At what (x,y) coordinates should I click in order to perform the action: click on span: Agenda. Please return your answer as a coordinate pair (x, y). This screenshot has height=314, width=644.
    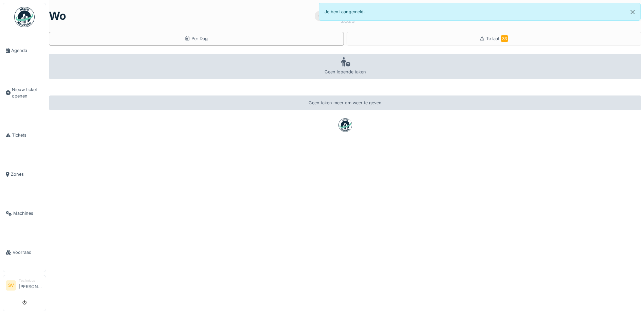
    Looking at the image, I should click on (27, 50).